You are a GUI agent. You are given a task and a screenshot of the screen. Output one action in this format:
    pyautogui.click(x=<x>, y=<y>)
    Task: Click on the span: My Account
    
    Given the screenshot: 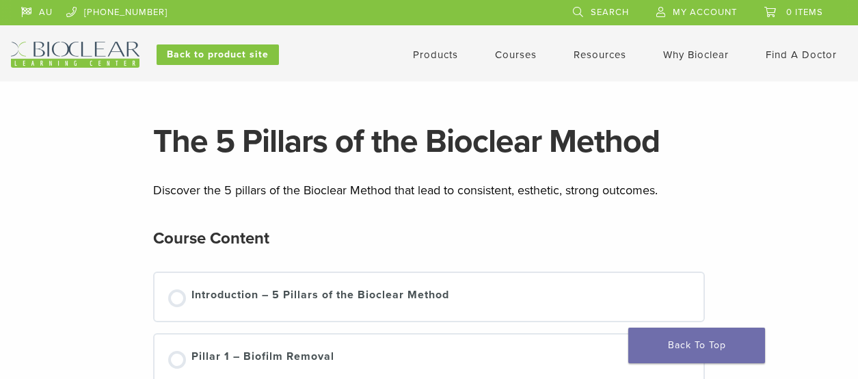 What is the action you would take?
    pyautogui.click(x=705, y=12)
    